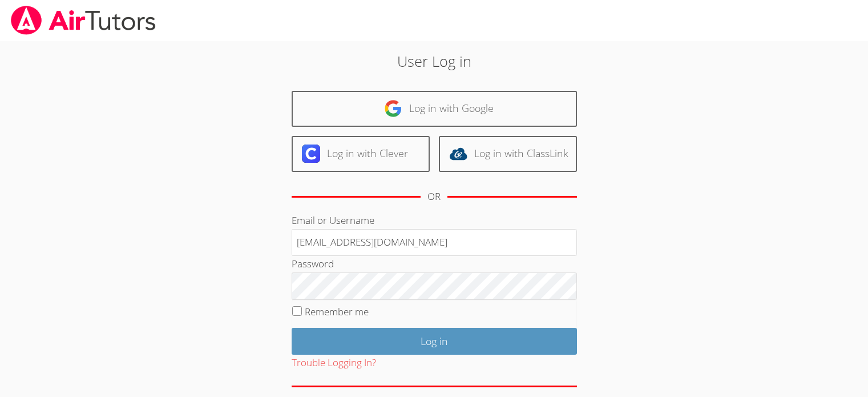 The image size is (868, 397). Describe the element at coordinates (433, 61) in the screenshot. I see `h2: User Log in` at that location.